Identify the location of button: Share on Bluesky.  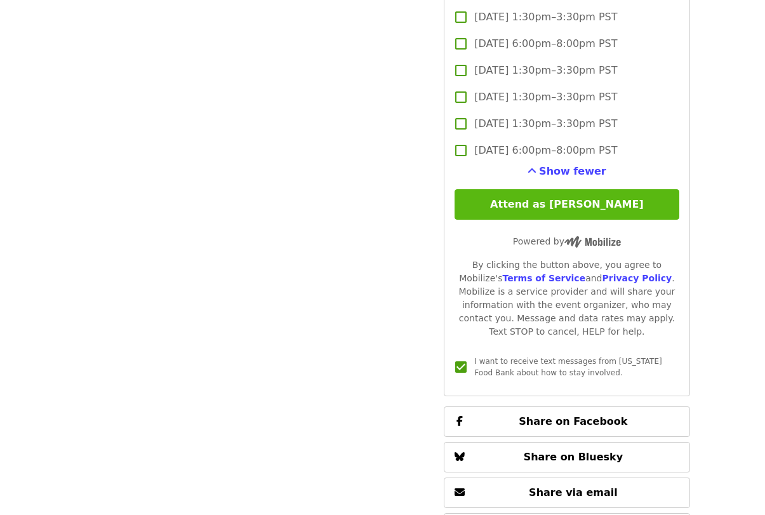
(566, 457).